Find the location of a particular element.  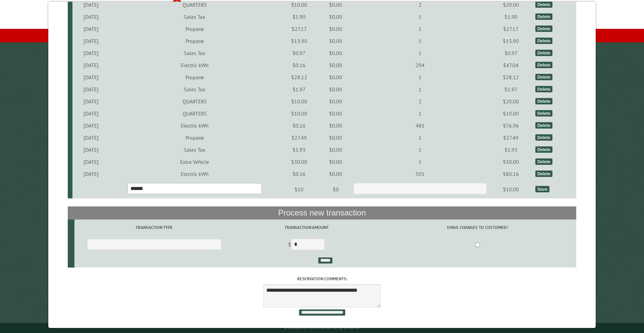

td: $80.16 is located at coordinates (511, 174).